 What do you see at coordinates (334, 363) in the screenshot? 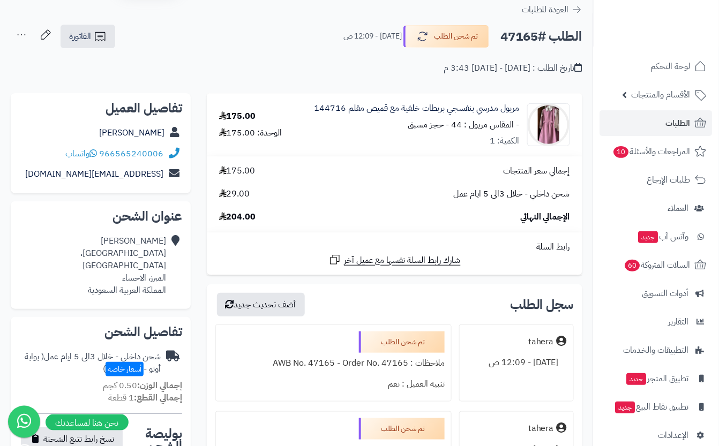
I see `div: ملاحظات : AWB No. 47165 - Order No. 47165` at bounding box center [334, 363].